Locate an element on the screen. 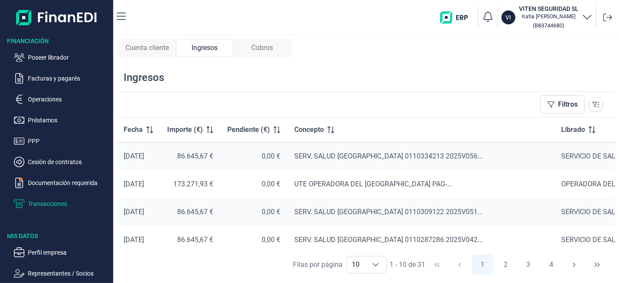 Image resolution: width=619 pixels, height=283 pixels. button: Filtros is located at coordinates (562, 104).